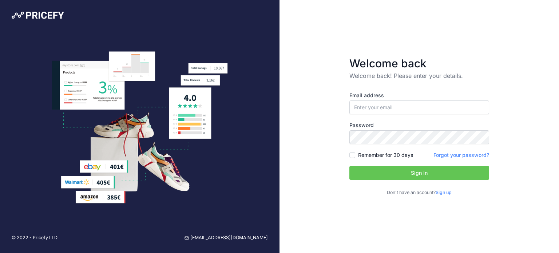 This screenshot has height=253, width=559. I want to click on label: Email address, so click(419, 95).